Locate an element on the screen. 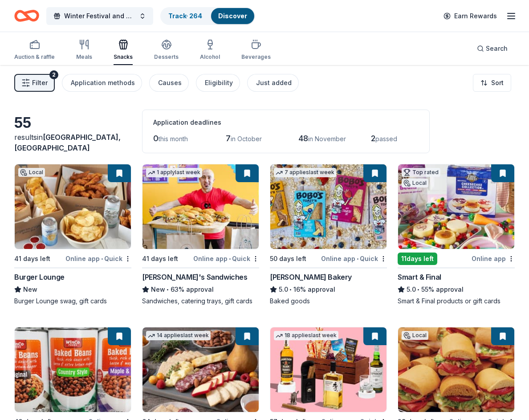  div: Snacks is located at coordinates (123, 57).